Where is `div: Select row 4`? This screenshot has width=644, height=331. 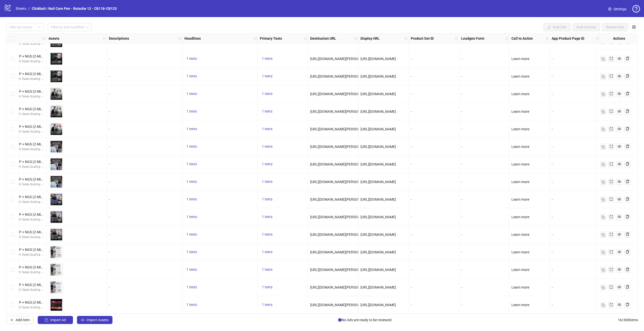
div: Select row 4 is located at coordinates (12, 94).